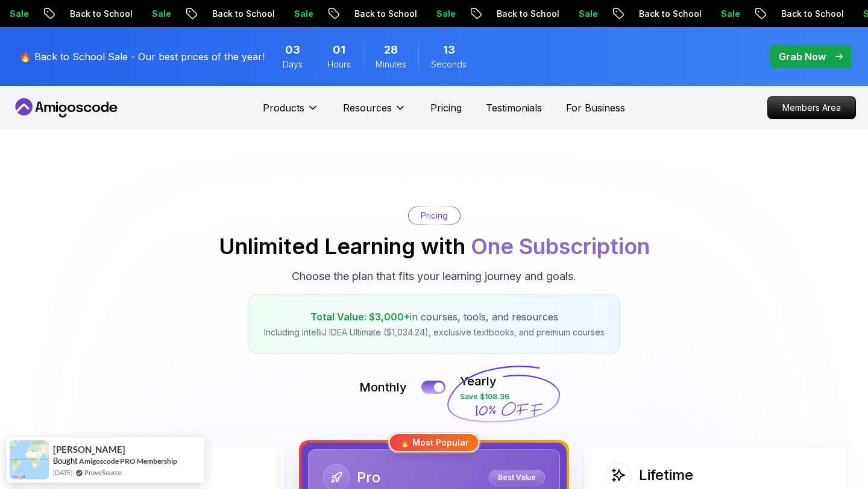 The image size is (868, 489). I want to click on span: Minutes, so click(391, 65).